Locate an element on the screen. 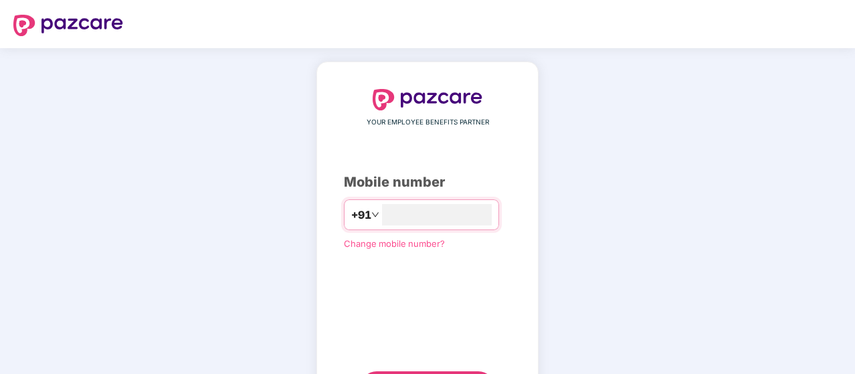  span: YOUR EMPLOYEE BENEFITS PARTNER is located at coordinates (427, 122).